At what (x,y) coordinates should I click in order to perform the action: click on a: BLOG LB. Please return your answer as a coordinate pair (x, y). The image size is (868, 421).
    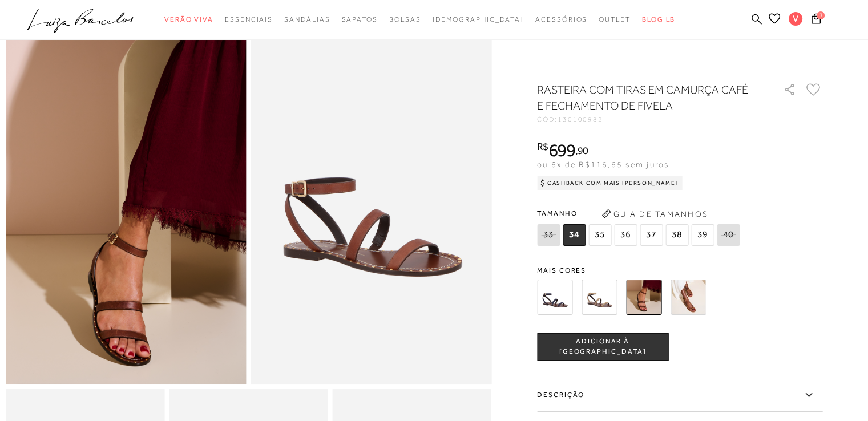
    Looking at the image, I should click on (658, 19).